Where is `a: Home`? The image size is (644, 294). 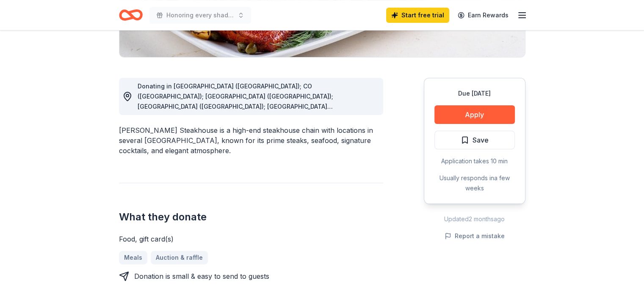
a: Home is located at coordinates (131, 15).